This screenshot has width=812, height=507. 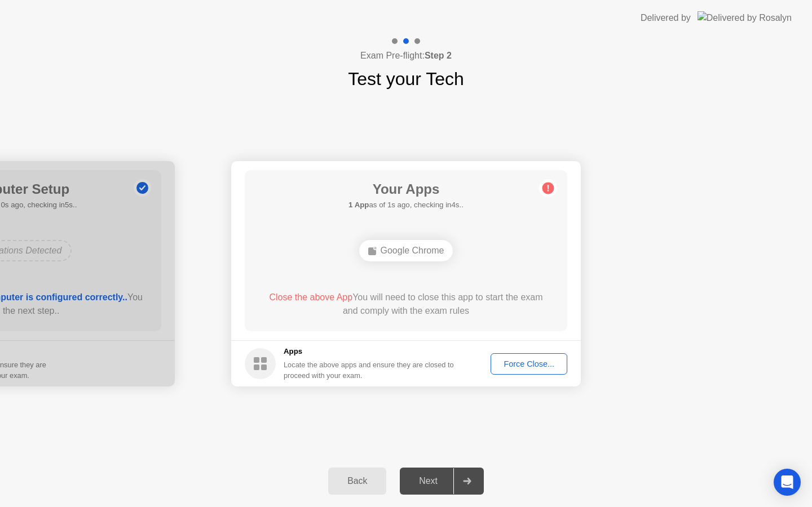 I want to click on div: Force Close..., so click(x=529, y=364).